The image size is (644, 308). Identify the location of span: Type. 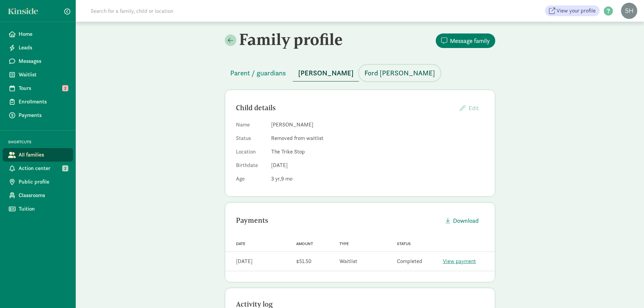
(344, 244).